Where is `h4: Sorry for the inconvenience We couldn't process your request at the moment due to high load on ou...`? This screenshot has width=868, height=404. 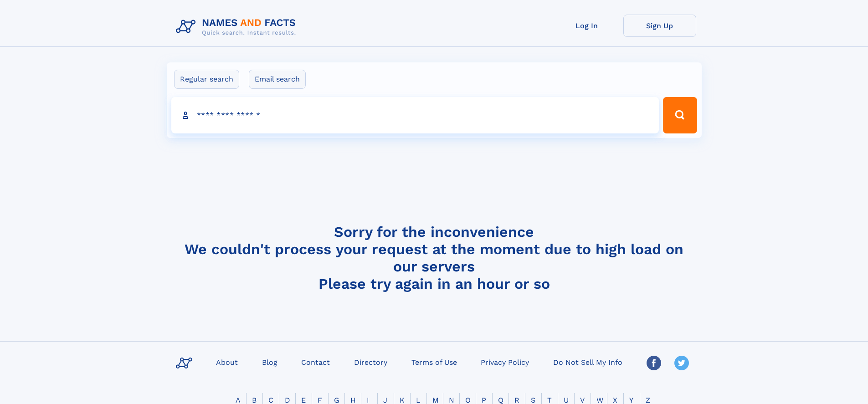 h4: Sorry for the inconvenience We couldn't process your request at the moment due to high load on ou... is located at coordinates (435, 258).